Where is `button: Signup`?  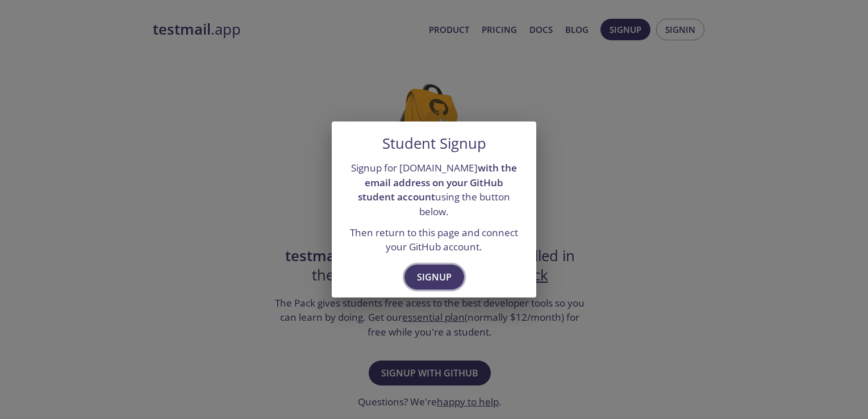 button: Signup is located at coordinates (434, 277).